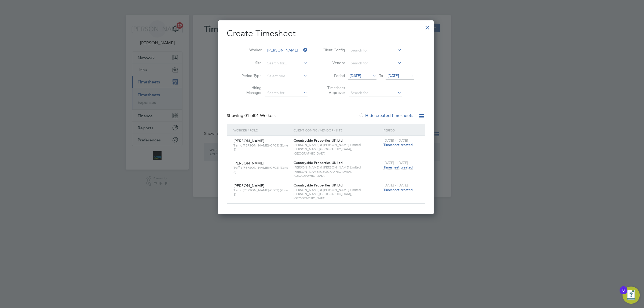 Image resolution: width=644 pixels, height=308 pixels. What do you see at coordinates (333, 63) in the screenshot?
I see `label: Vendor` at bounding box center [333, 63].